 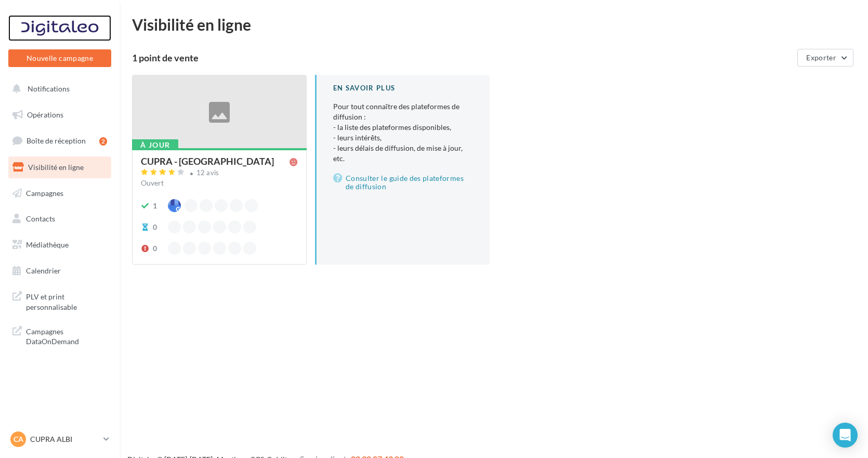 I want to click on div: En savoir plus, so click(x=403, y=88).